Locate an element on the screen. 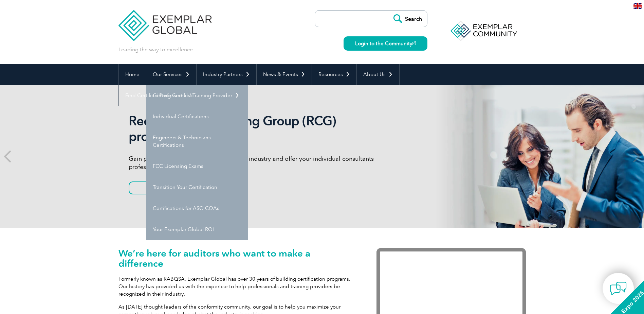 This screenshot has width=644, height=314. p: Leading the way to excellence is located at coordinates (155, 50).